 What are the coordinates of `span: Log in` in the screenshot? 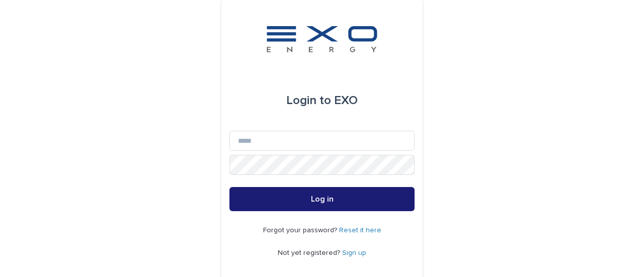 It's located at (322, 199).